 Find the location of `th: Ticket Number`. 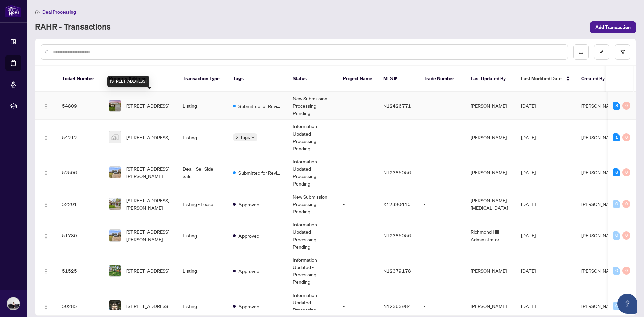

th: Ticket Number is located at coordinates (80, 79).